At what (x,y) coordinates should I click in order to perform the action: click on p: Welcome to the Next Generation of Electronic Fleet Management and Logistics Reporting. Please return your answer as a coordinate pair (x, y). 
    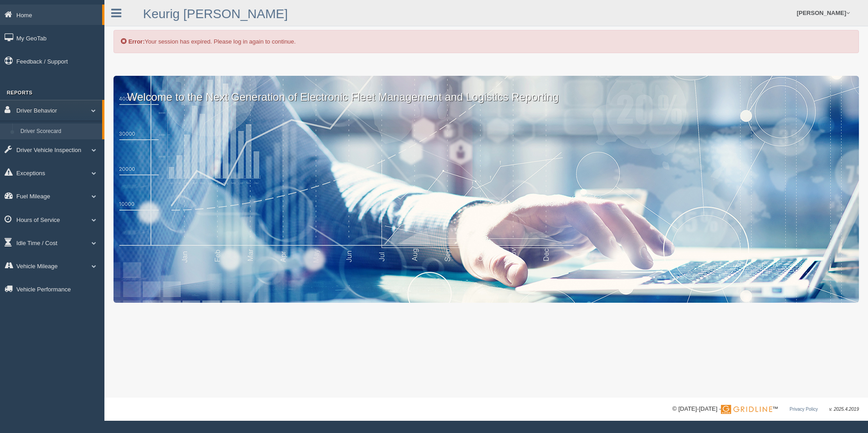
    Looking at the image, I should click on (486, 91).